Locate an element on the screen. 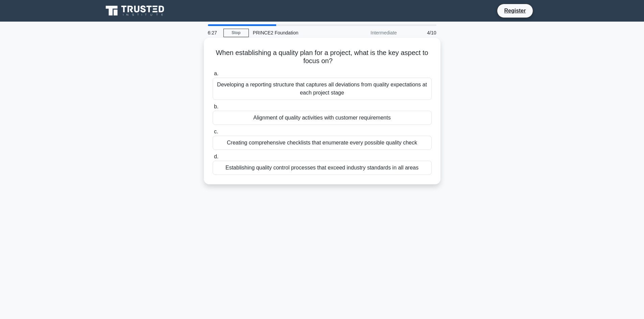 This screenshot has height=319, width=644. span: d. is located at coordinates (216, 157).